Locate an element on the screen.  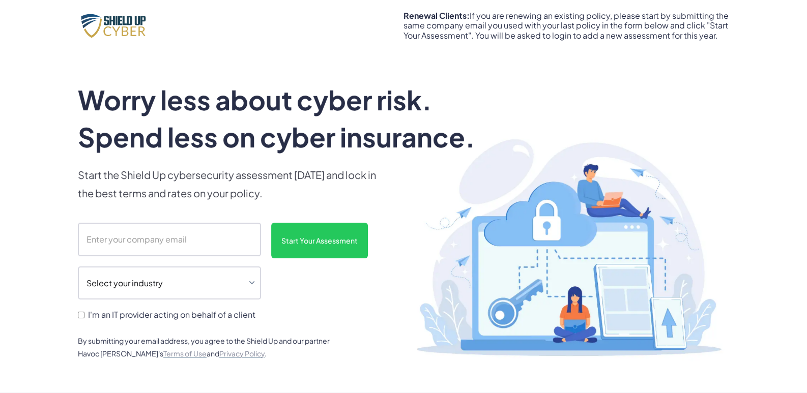
img: Shield Up Cyber Logo is located at coordinates (116, 25).